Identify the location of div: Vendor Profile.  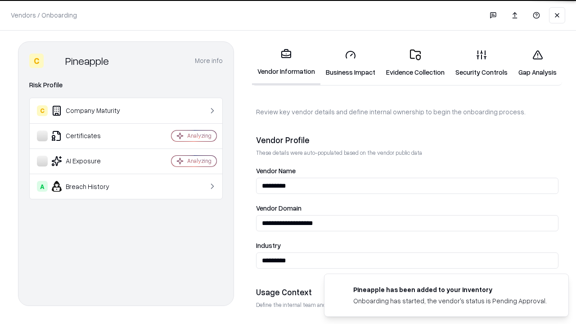
(407, 140).